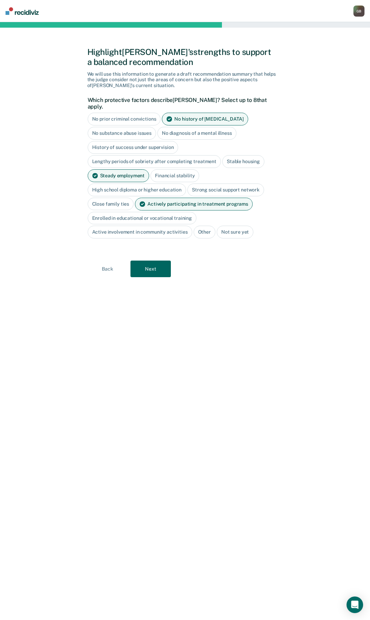 The height and width of the screenshot is (620, 370). What do you see at coordinates (118, 175) in the screenshot?
I see `div: Steady employment` at bounding box center [118, 175].